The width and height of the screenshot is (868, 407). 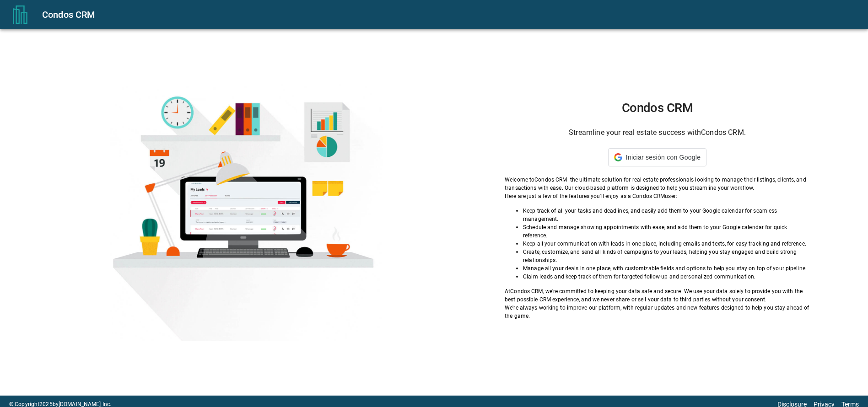 What do you see at coordinates (667, 277) in the screenshot?
I see `p: Claim leads and keep track of them for targeted follow-up and personalized communication.` at bounding box center [667, 277].